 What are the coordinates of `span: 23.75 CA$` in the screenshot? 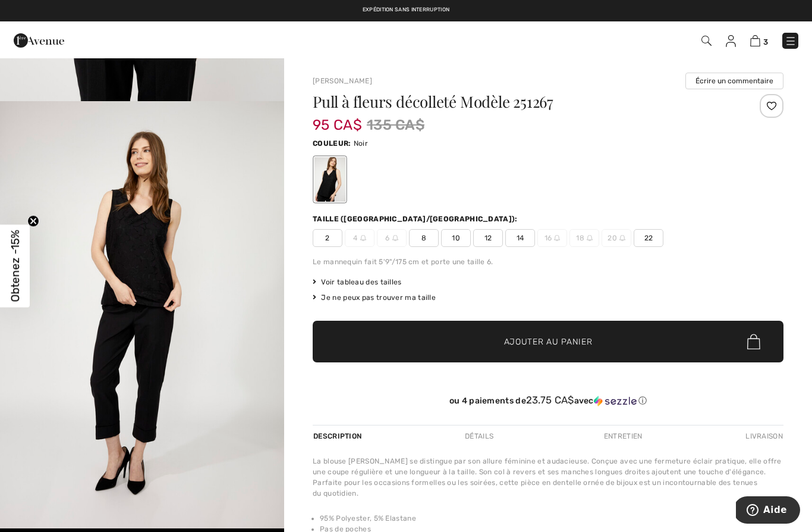 It's located at (550, 400).